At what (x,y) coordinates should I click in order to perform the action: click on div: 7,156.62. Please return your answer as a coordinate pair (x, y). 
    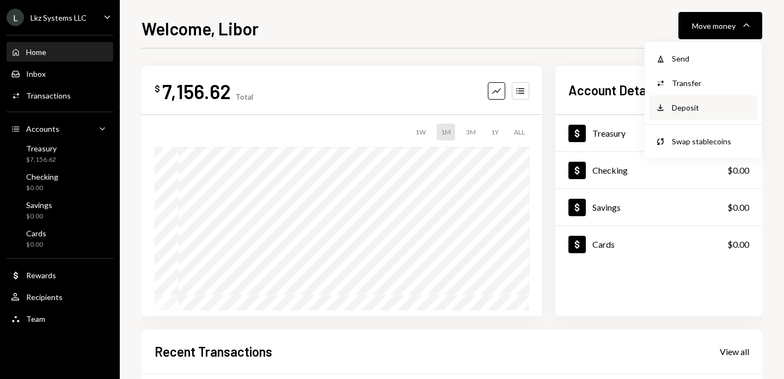
    Looking at the image, I should click on (197, 91).